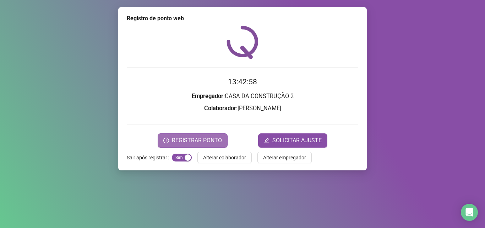 Image resolution: width=485 pixels, height=228 pixels. I want to click on label: Sair após registrar, so click(149, 157).